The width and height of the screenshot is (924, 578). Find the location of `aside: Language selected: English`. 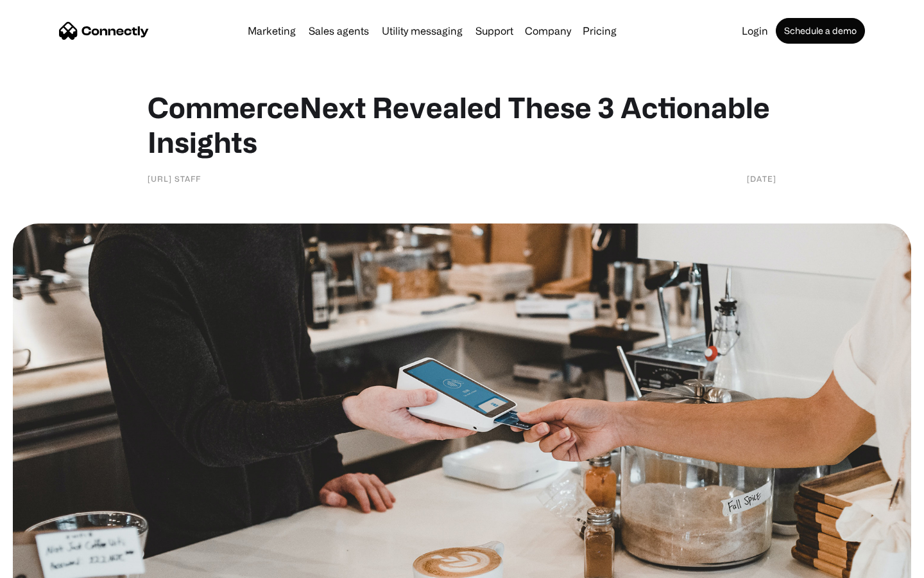

aside: Language selected: English is located at coordinates (45, 564).